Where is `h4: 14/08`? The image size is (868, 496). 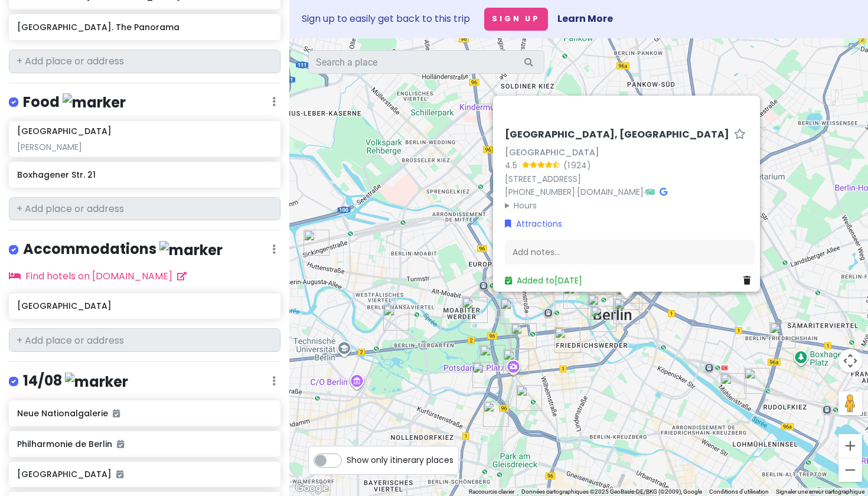
h4: 14/08 is located at coordinates (75, 380).